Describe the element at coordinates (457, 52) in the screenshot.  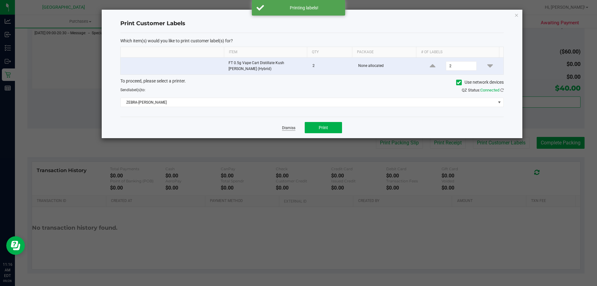
I see `th: # of labels` at that location.